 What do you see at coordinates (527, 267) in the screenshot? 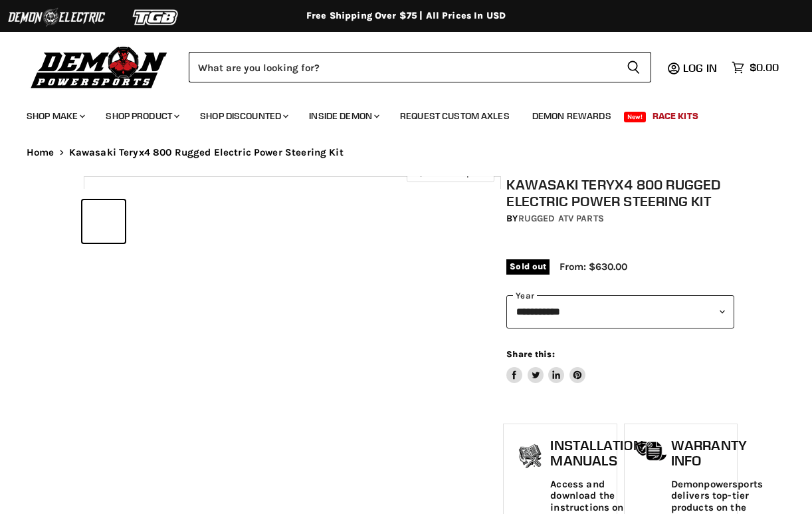
I see `span: Sold out` at bounding box center [527, 267].